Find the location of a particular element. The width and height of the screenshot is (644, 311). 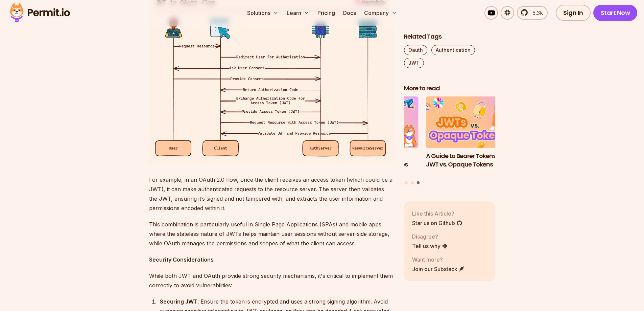

div: Posts is located at coordinates (450, 141).